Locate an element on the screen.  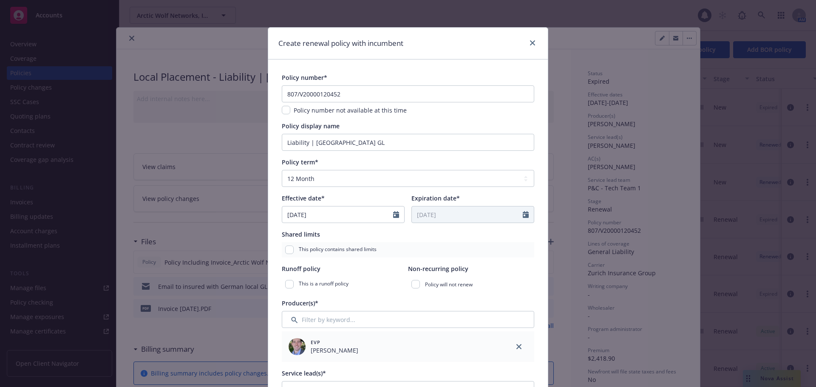
span: Policy display name is located at coordinates (311, 126).